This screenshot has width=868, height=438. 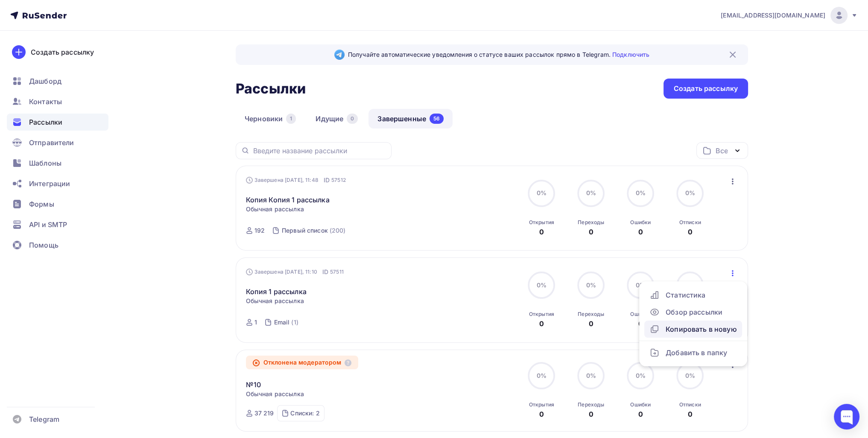 What do you see at coordinates (45, 163) in the screenshot?
I see `span: Шаблоны` at bounding box center [45, 163].